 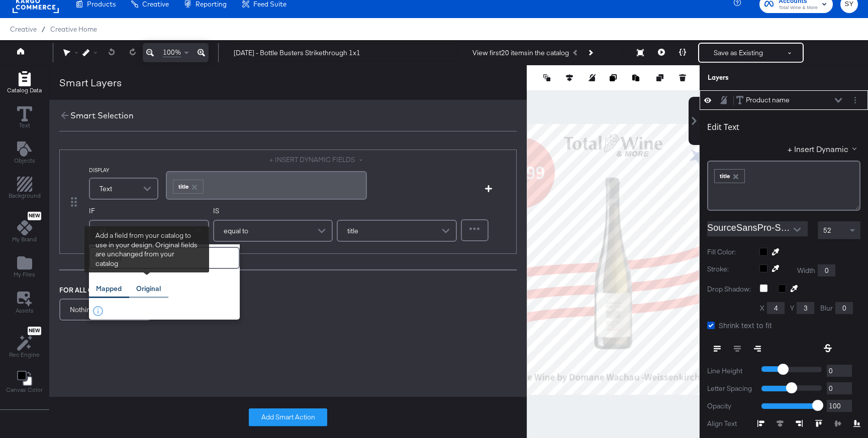 What do you see at coordinates (730, 406) in the screenshot?
I see `label: Opacity` at bounding box center [730, 406].